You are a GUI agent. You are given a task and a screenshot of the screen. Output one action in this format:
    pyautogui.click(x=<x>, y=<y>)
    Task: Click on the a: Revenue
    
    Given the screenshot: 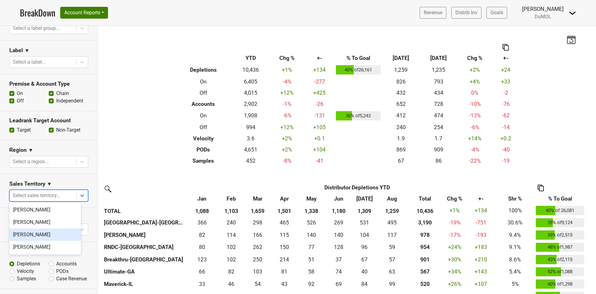 What is the action you would take?
    pyautogui.click(x=433, y=13)
    